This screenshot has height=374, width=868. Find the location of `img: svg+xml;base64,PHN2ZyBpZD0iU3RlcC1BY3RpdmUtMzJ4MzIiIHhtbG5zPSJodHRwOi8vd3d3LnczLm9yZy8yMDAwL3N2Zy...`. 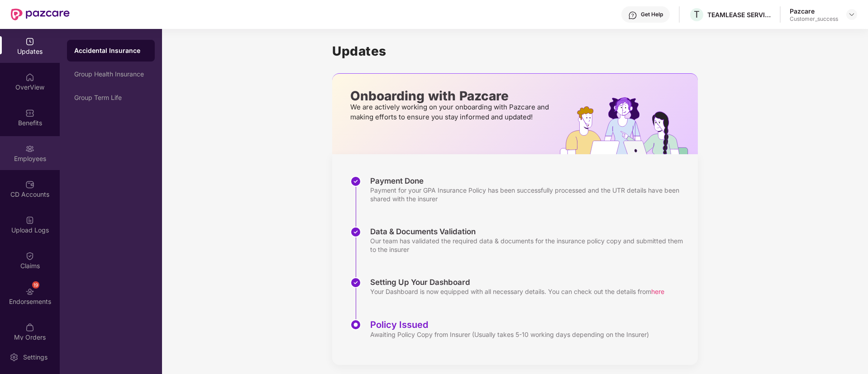

img: svg+xml;base64,PHN2ZyBpZD0iU3RlcC1BY3RpdmUtMzJ4MzIiIHhtbG5zPSJodHRwOi8vd3d3LnczLm9yZy8yMDAwL3N2Zy... is located at coordinates (356, 325).